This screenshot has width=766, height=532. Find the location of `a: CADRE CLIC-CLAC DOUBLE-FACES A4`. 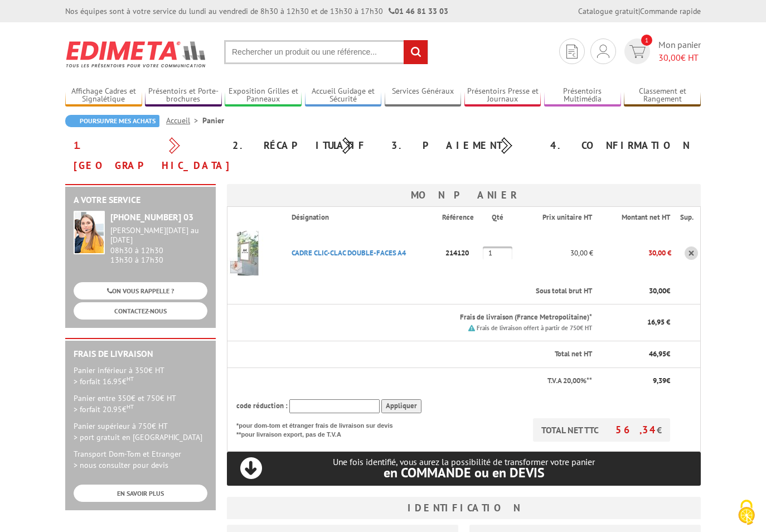

a: CADRE CLIC-CLAC DOUBLE-FACES A4 is located at coordinates (349, 253).